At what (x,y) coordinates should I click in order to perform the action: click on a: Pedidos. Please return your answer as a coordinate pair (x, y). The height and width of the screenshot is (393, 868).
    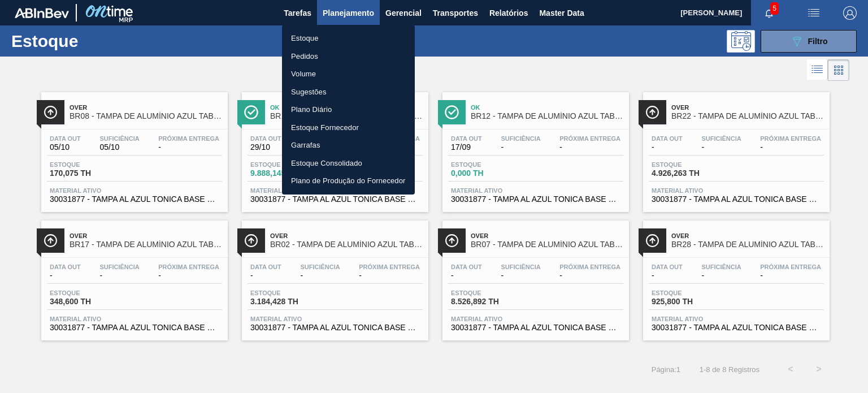
    Looking at the image, I should click on (348, 57).